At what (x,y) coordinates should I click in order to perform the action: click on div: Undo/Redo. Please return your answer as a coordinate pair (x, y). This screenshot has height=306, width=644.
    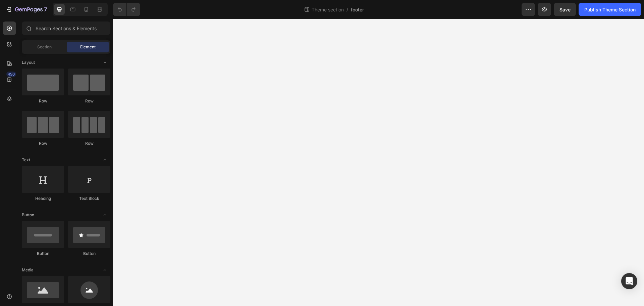
    Looking at the image, I should click on (126, 10).